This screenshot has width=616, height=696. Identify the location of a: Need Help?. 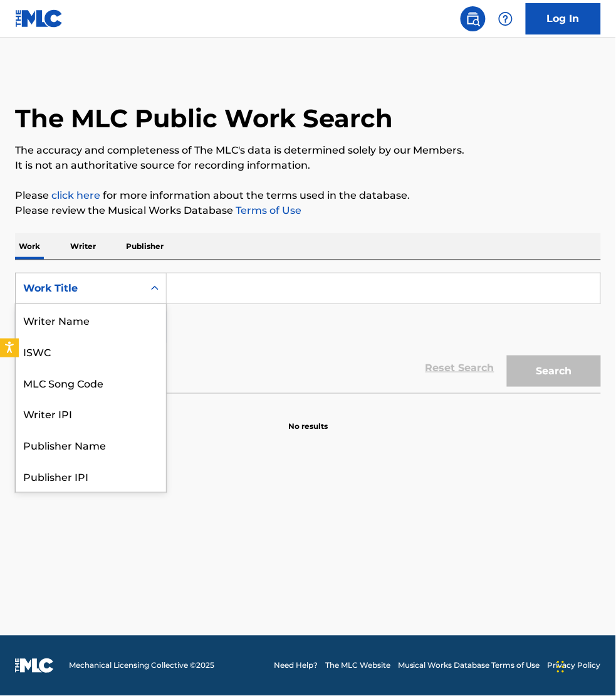
(295, 666).